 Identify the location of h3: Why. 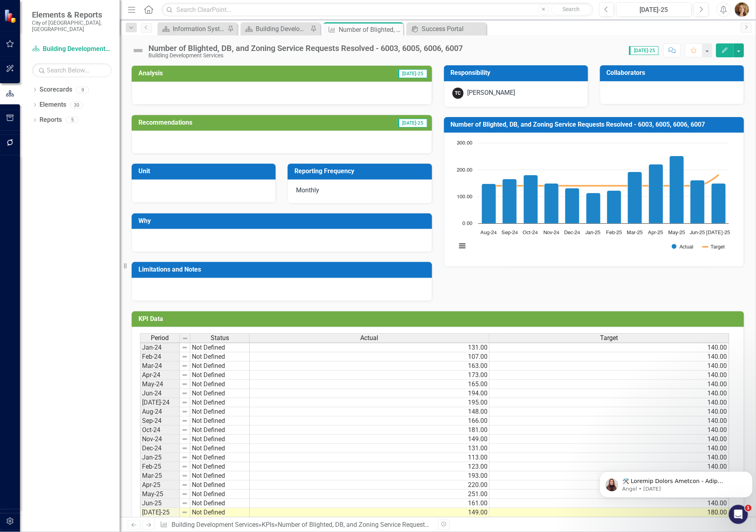
(284, 221).